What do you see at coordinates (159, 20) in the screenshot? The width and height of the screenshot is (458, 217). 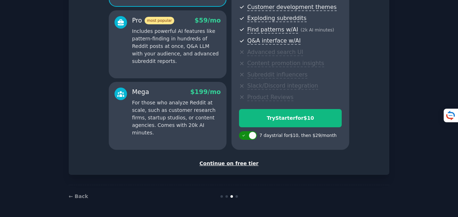 I see `span: most popular` at bounding box center [159, 20].